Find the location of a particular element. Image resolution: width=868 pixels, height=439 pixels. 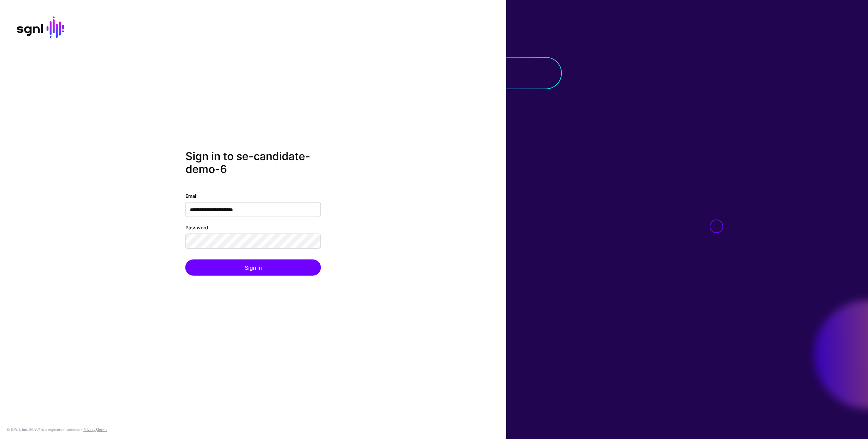

label: Email is located at coordinates (191, 196).